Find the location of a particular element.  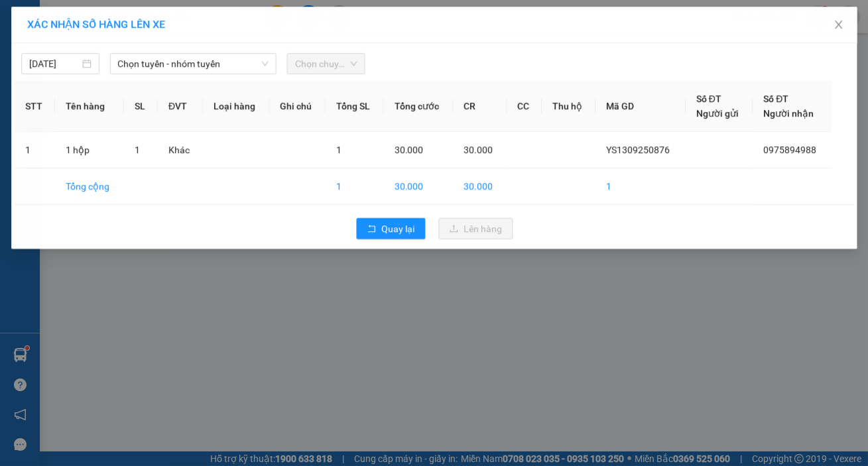

td: 1 hộp is located at coordinates (89, 150).